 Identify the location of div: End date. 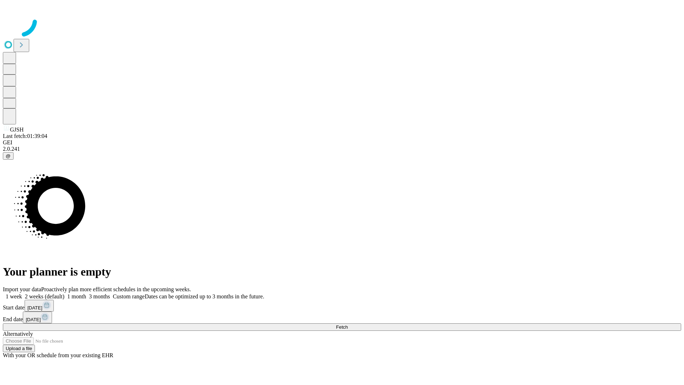
(342, 317).